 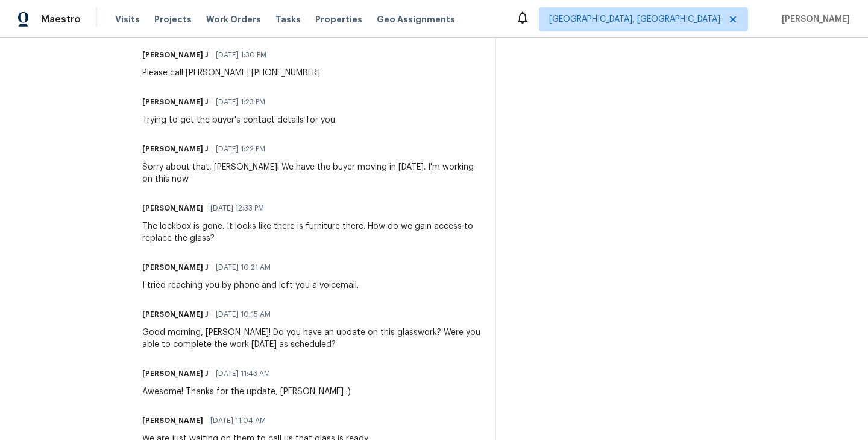 What do you see at coordinates (127, 19) in the screenshot?
I see `span: Visits` at bounding box center [127, 19].